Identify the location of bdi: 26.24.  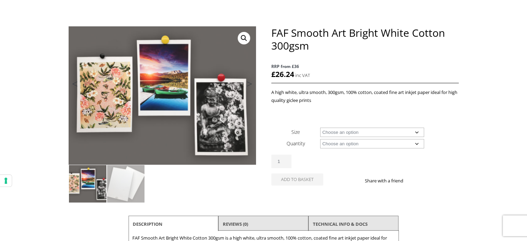
(283, 74).